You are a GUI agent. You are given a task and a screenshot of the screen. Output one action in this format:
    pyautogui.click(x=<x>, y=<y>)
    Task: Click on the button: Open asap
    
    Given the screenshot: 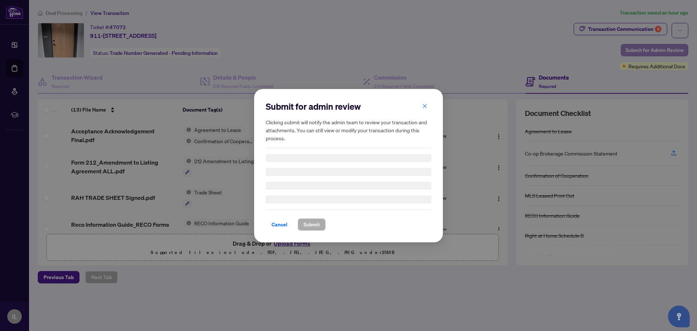 What is the action you would take?
    pyautogui.click(x=679, y=316)
    